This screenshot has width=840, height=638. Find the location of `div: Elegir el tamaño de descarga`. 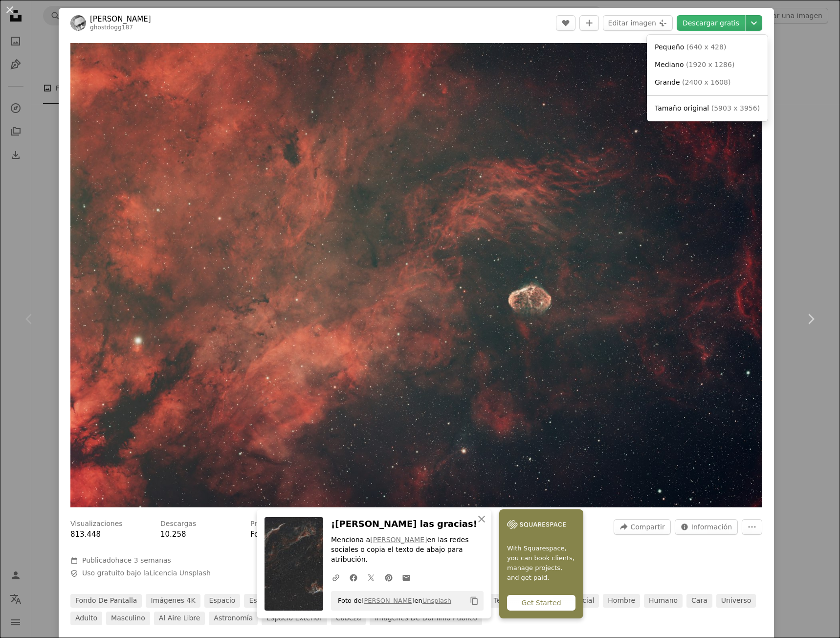

div: Elegir el tamaño de descarga is located at coordinates (707, 78).